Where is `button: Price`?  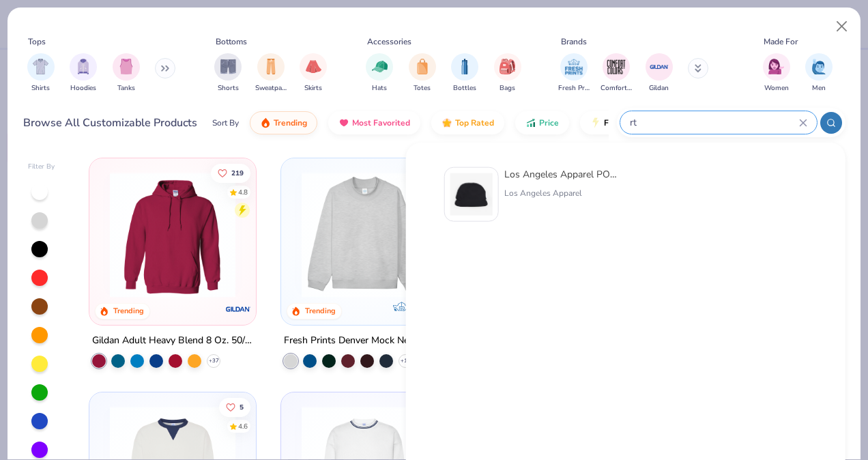 button: Price is located at coordinates (541, 123).